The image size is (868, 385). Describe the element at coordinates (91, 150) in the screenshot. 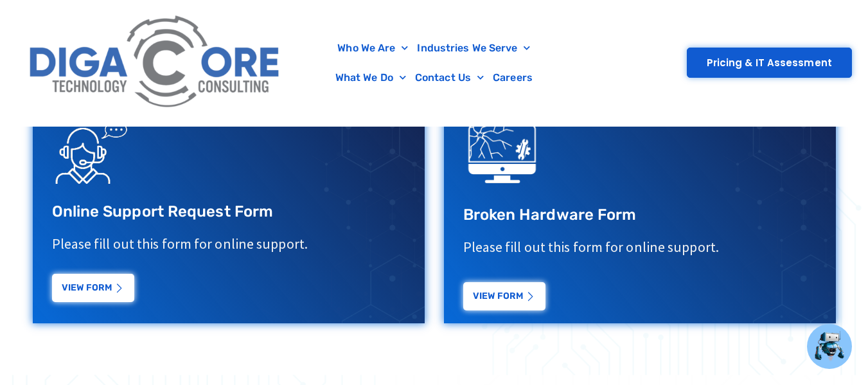

I see `img: Support Request Icon` at that location.